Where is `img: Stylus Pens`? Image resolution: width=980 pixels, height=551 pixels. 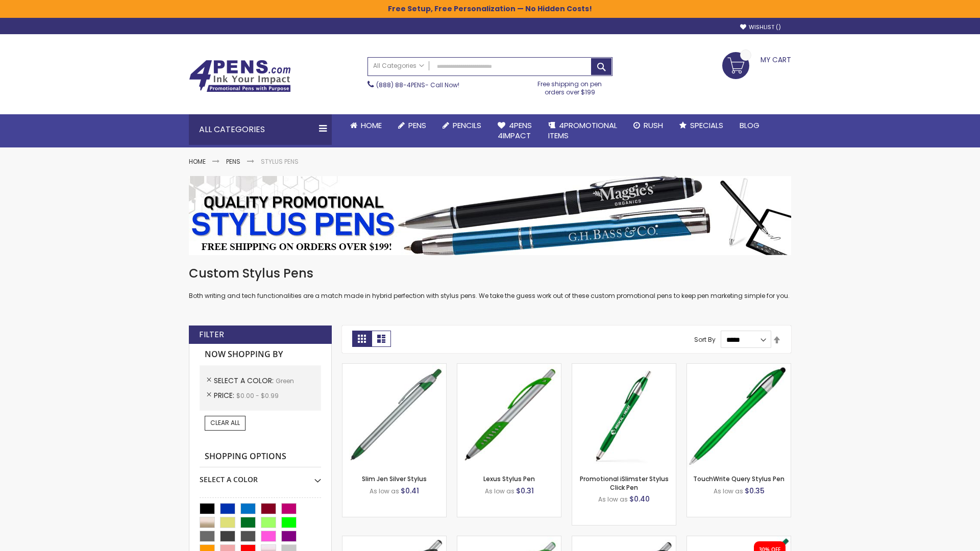 img: Stylus Pens is located at coordinates (490, 215).